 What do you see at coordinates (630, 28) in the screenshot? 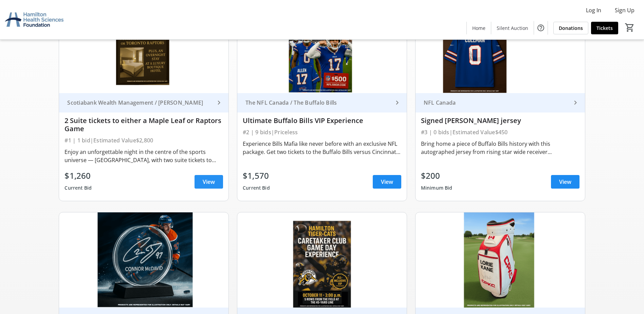
I see `button: Cart` at bounding box center [630, 28].